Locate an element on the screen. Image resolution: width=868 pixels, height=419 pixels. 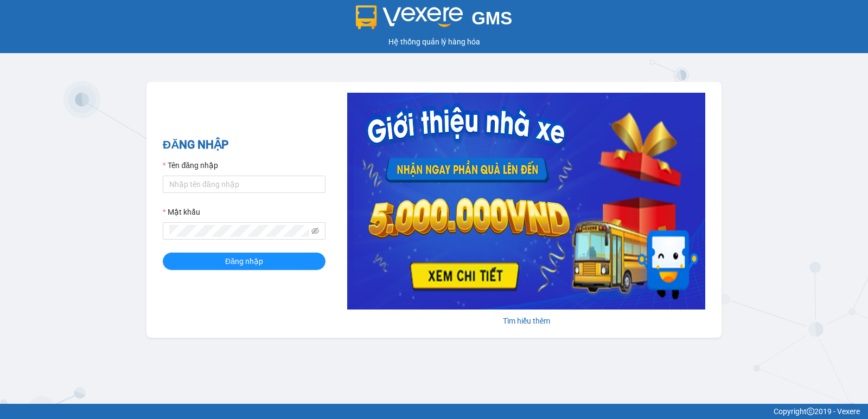
img: banner-0 is located at coordinates (526, 201).